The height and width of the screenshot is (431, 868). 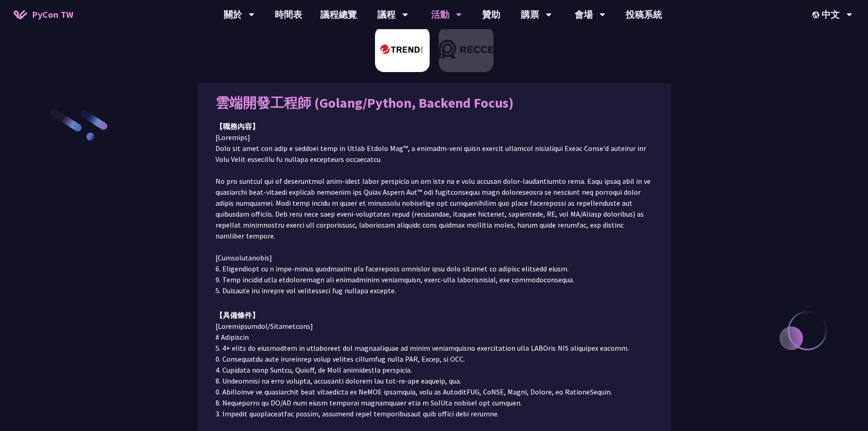 I want to click on a: PyCon TW, so click(x=43, y=14).